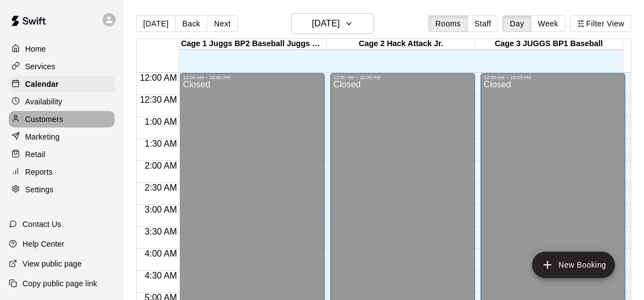 This screenshot has width=644, height=300. I want to click on p: View public page, so click(52, 263).